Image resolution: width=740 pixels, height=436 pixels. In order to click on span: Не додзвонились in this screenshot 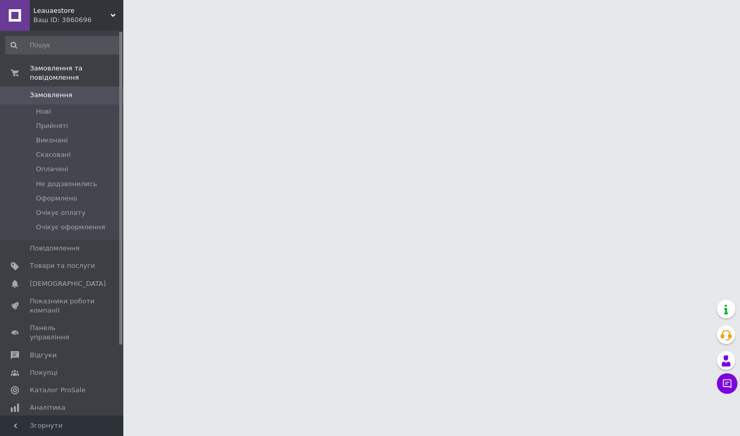, I will do `click(66, 184)`.